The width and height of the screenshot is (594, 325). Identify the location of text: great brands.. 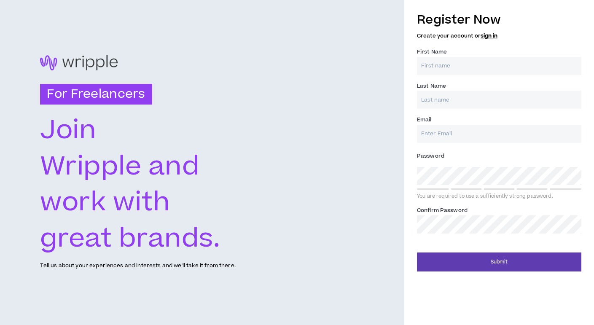
(131, 239).